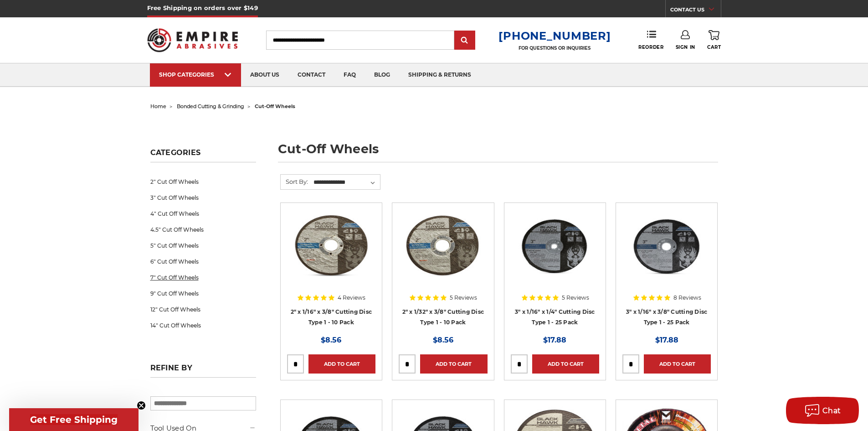  What do you see at coordinates (651, 40) in the screenshot?
I see `a: Reorder` at bounding box center [651, 40].